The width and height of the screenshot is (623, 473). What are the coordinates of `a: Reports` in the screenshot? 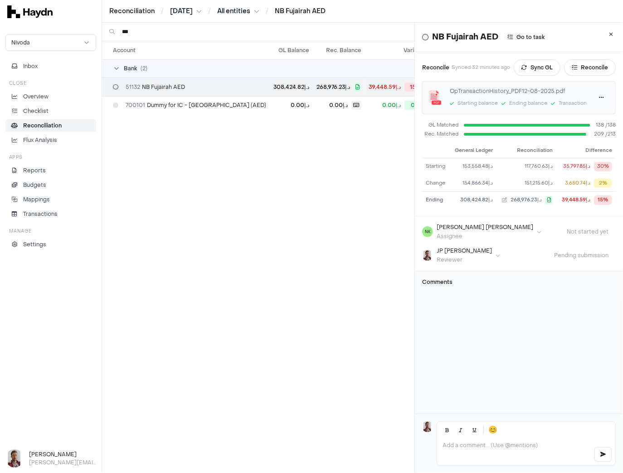 It's located at (51, 170).